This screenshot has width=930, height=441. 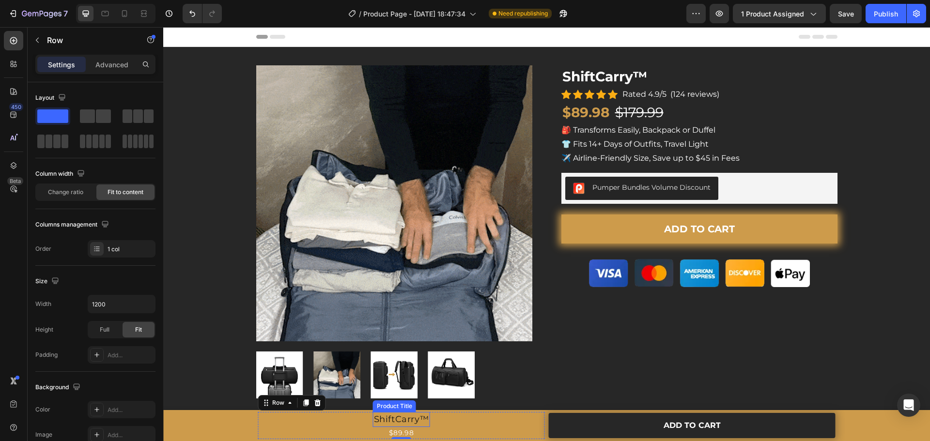 I want to click on p: 7, so click(x=65, y=14).